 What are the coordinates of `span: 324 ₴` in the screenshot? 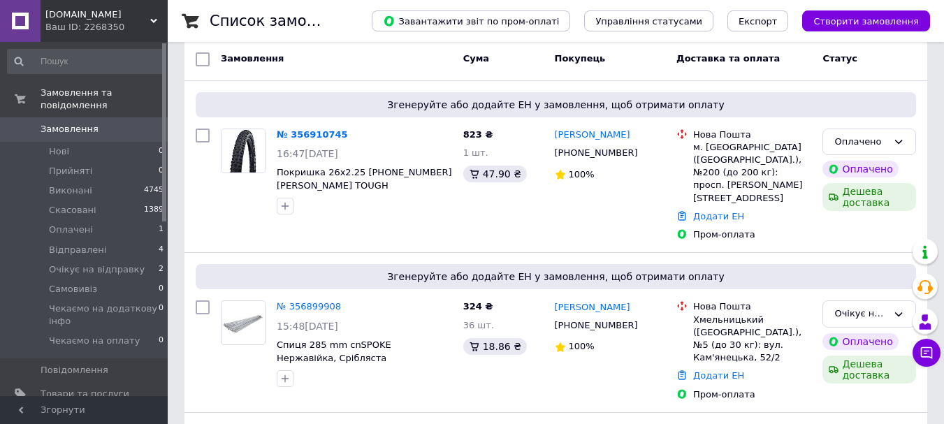 It's located at (478, 306).